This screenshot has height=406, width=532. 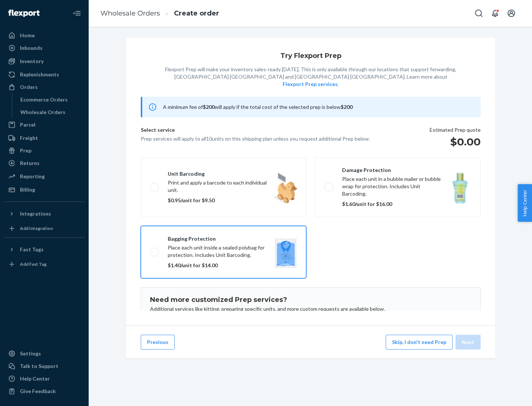 What do you see at coordinates (495, 14) in the screenshot?
I see `button: Open notifications` at bounding box center [495, 14].